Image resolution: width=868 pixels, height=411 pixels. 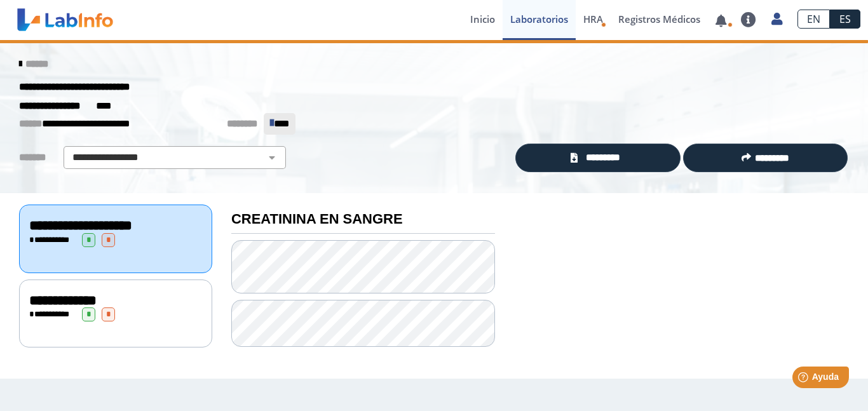 What do you see at coordinates (814, 19) in the screenshot?
I see `font: EN` at bounding box center [814, 19].